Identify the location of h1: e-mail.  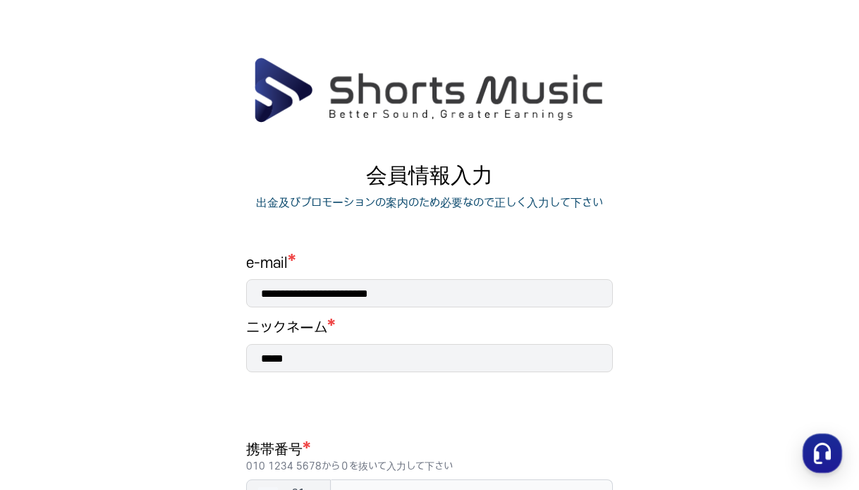
(430, 264).